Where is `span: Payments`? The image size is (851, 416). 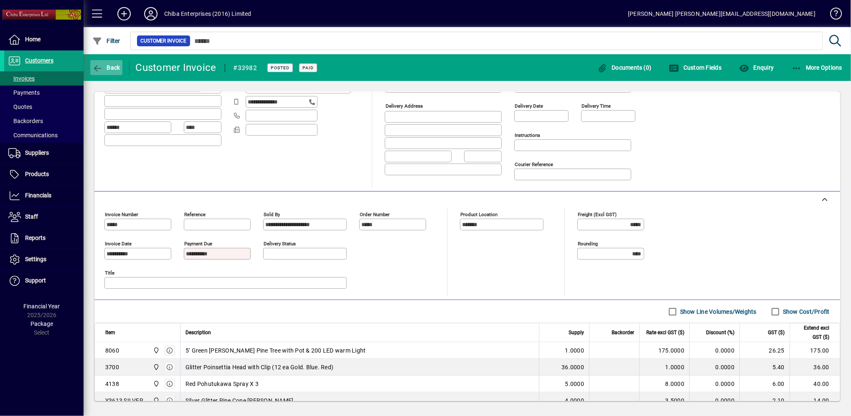 span: Payments is located at coordinates (24, 93).